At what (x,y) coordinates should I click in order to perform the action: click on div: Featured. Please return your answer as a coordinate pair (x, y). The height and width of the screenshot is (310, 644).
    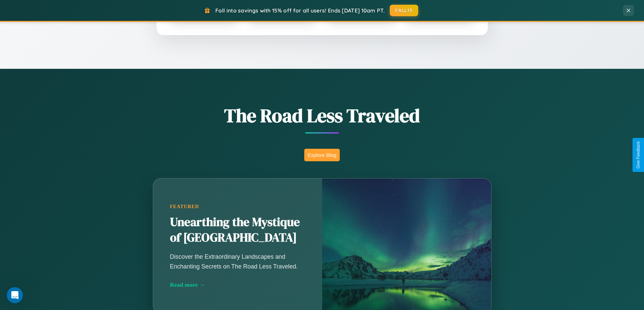
    Looking at the image, I should click on (237, 206).